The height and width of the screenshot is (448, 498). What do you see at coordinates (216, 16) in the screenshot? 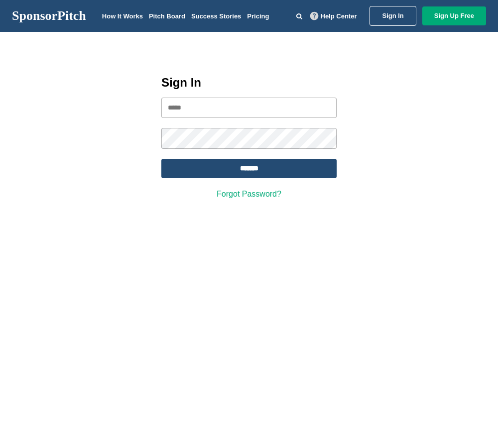
I see `a: Success Stories` at bounding box center [216, 16].